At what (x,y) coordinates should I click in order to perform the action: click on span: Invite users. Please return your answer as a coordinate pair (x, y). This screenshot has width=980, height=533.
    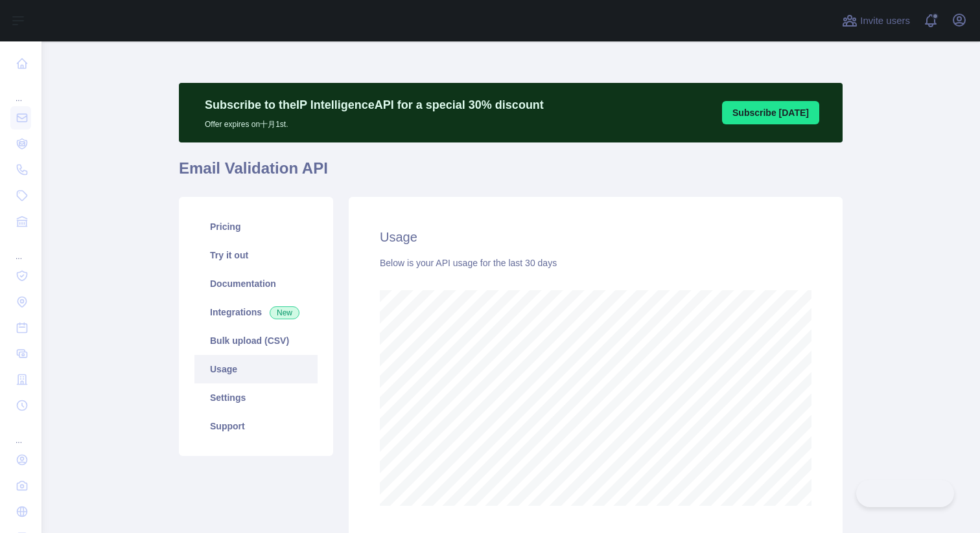
    Looking at the image, I should click on (885, 21).